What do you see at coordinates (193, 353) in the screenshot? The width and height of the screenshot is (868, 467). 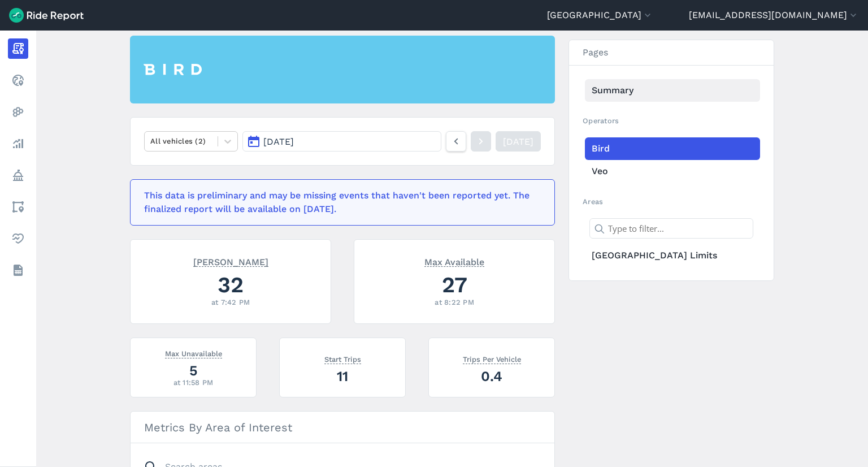 I see `span: Max Unavailable` at bounding box center [193, 353].